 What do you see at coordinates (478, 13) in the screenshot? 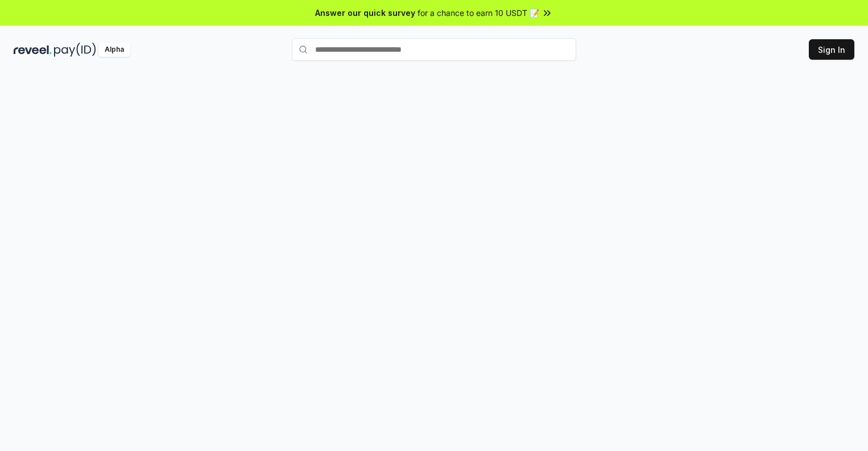
I see `span: for a chance to earn 10 USDT 📝` at bounding box center [478, 13].